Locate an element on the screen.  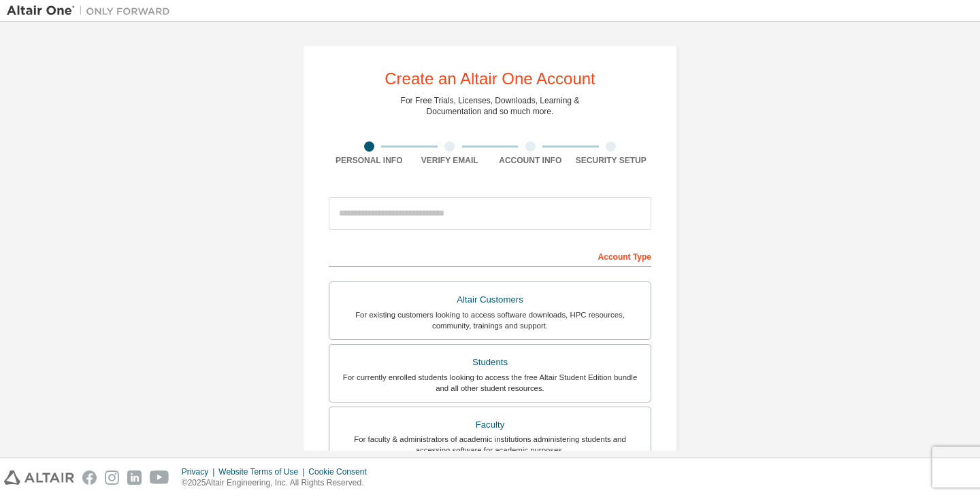
p: © 2025 Altair Engineering, Inc. All Rights Reserved. is located at coordinates (278, 483).